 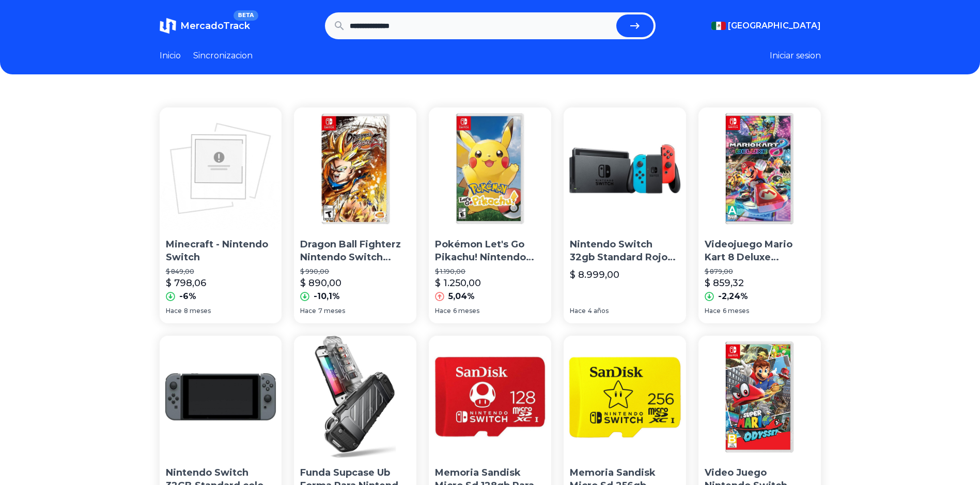 I want to click on a: Dragon Ball Fighterz Nintendo Switch Idioma Español NuevoDragon Ball Fighterz Nintendo Switch Idi..., so click(x=355, y=216).